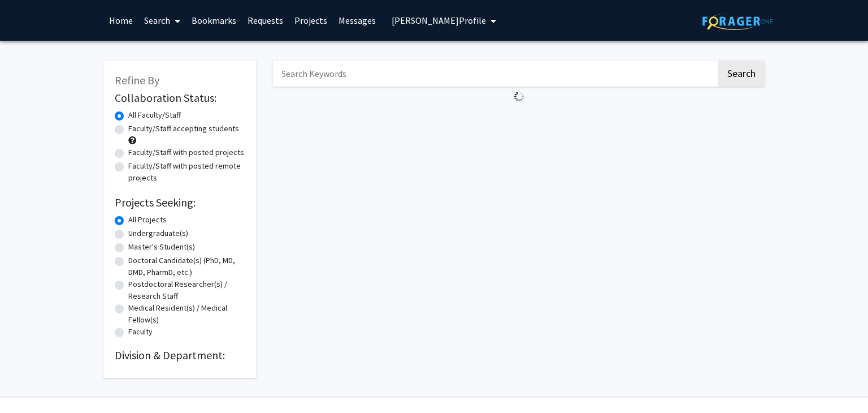 The image size is (868, 413). Describe the element at coordinates (311, 20) in the screenshot. I see `a: Projects` at that location.